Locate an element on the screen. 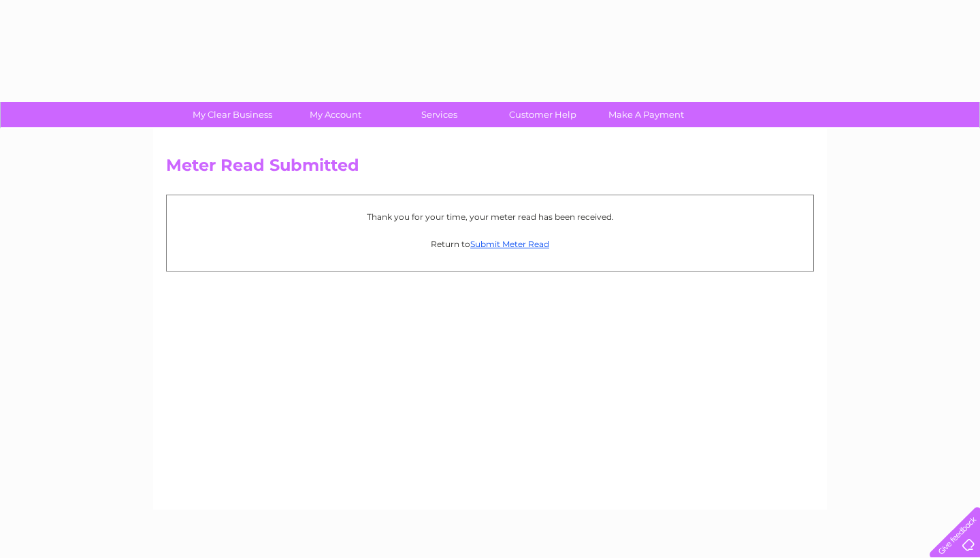 Image resolution: width=980 pixels, height=558 pixels. a: Customer Help is located at coordinates (542, 115).